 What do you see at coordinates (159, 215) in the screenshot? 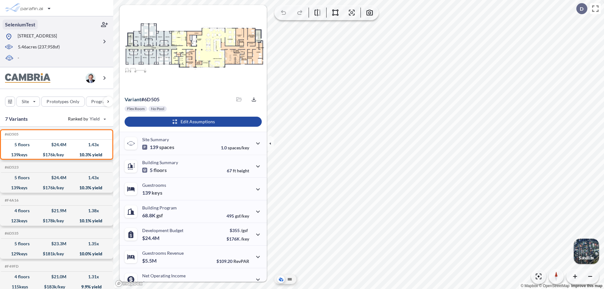
I see `span: gsf` at bounding box center [159, 215].